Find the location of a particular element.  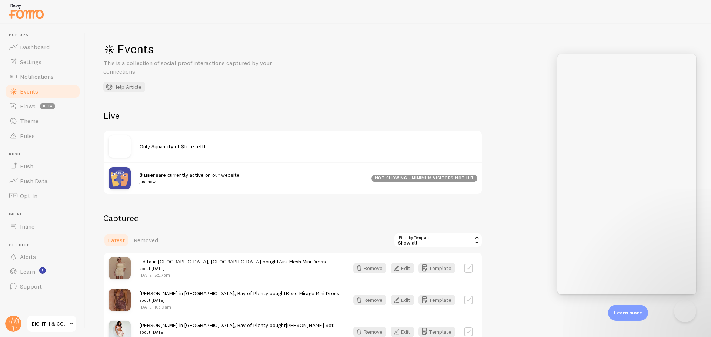

span: Flows is located at coordinates (28, 106).